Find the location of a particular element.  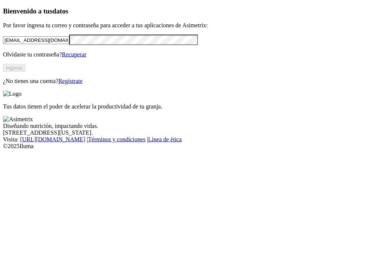

a: Recuperar is located at coordinates (74, 54).